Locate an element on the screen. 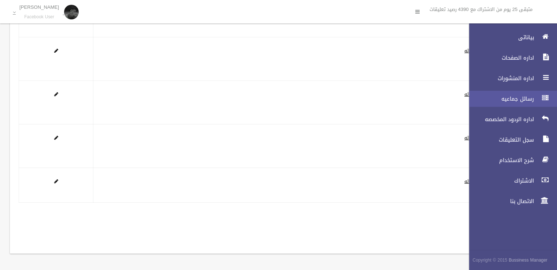  a: رسائل جماعيه is located at coordinates (510, 99).